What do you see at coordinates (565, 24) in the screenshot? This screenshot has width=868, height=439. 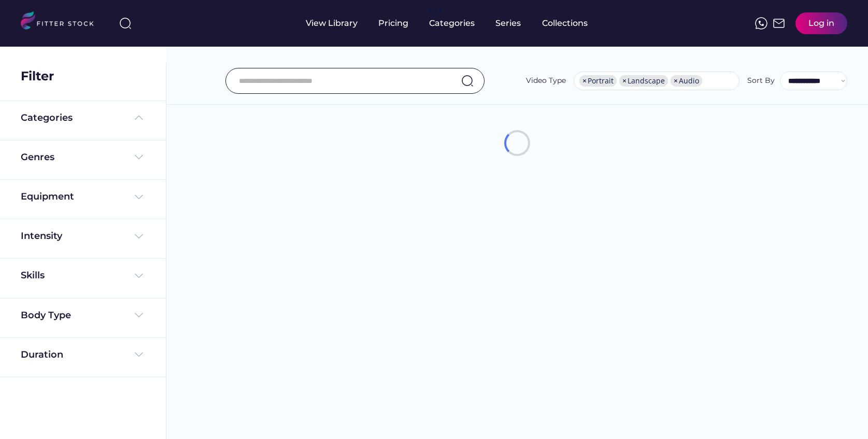 I see `div: Collections` at bounding box center [565, 24].